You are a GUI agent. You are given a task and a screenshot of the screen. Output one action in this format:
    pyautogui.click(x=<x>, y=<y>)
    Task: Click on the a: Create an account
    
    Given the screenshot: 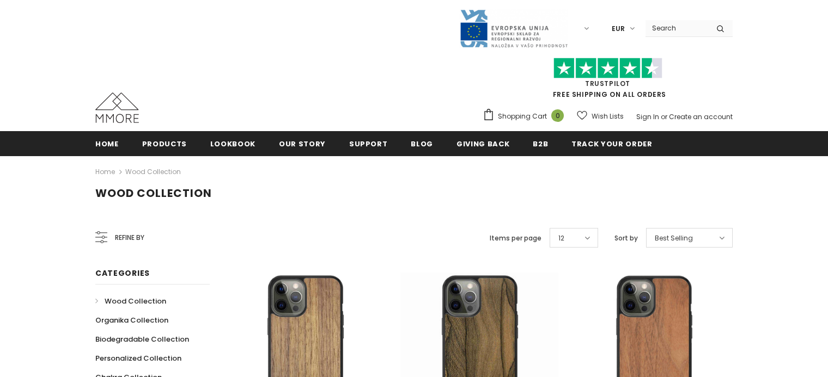 What is the action you would take?
    pyautogui.click(x=700, y=117)
    